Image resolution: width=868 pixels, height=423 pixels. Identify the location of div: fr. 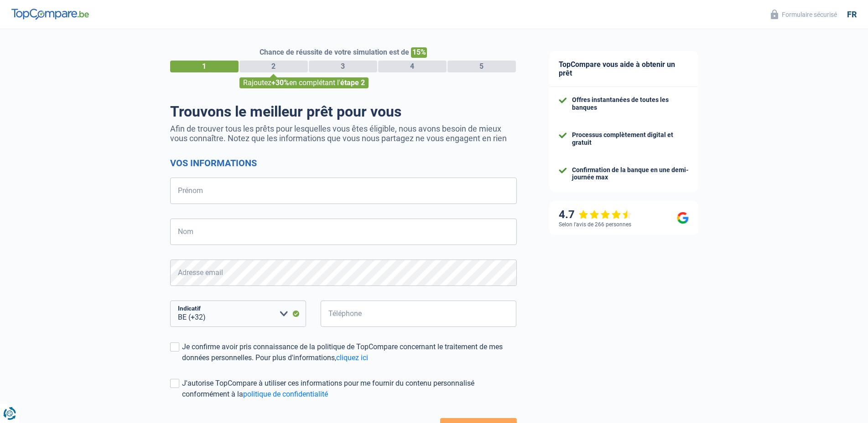
(851, 14).